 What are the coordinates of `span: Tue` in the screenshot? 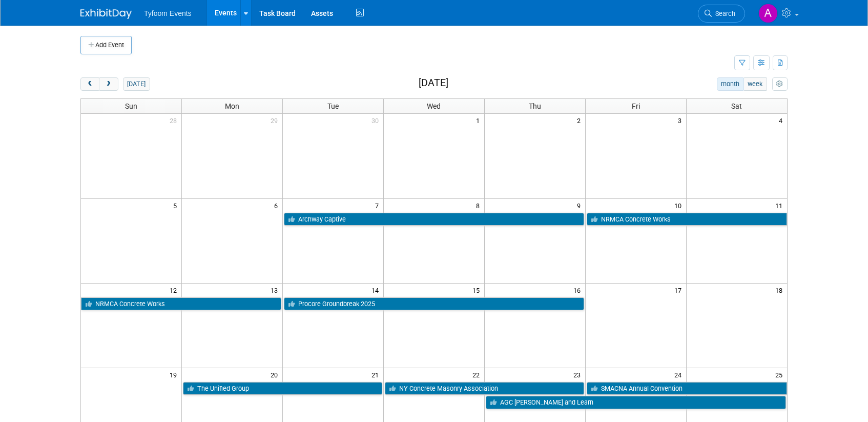 It's located at (333, 106).